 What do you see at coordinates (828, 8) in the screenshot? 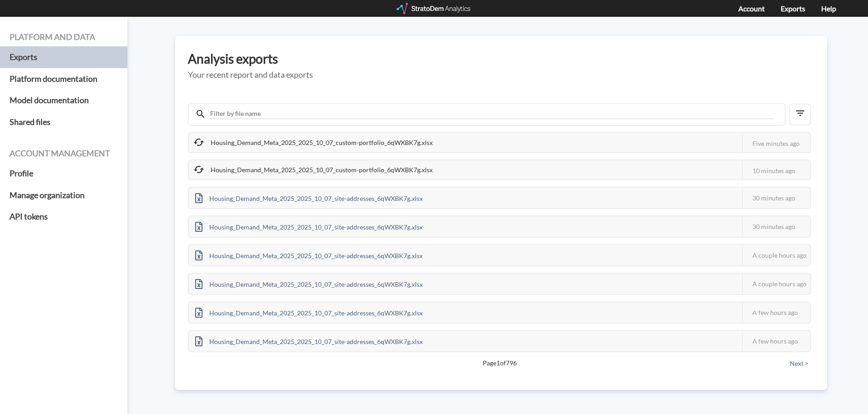
I see `a: Help` at bounding box center [828, 8].